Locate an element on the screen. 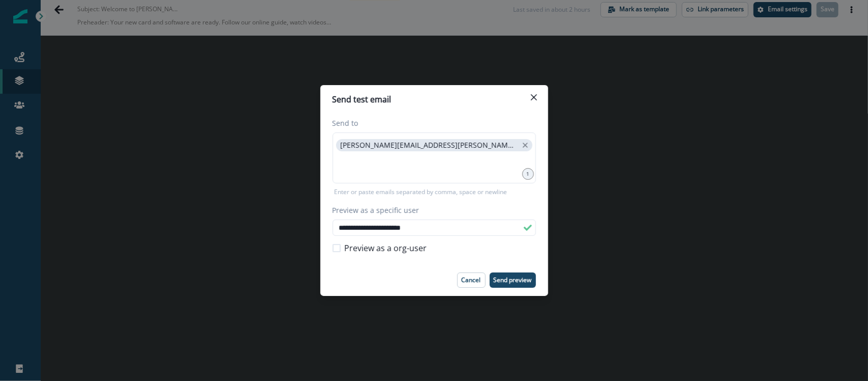  div: 1 is located at coordinates (528, 173).